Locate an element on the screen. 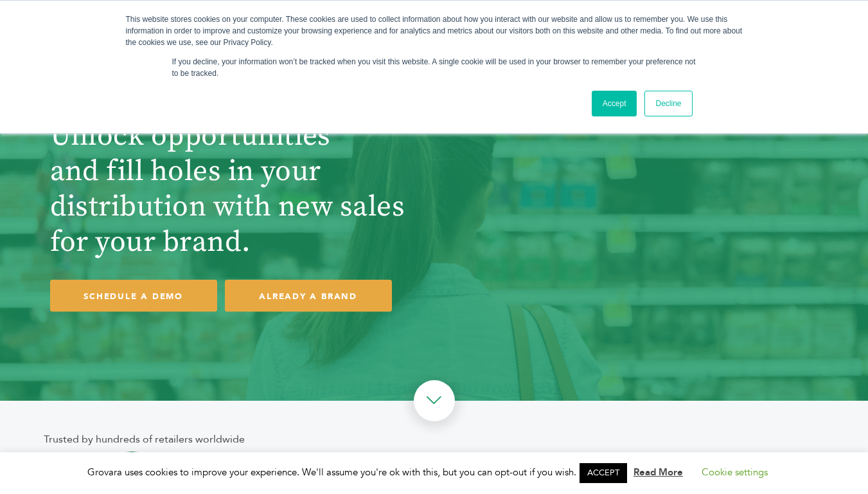  a: Read More is located at coordinates (658, 472).